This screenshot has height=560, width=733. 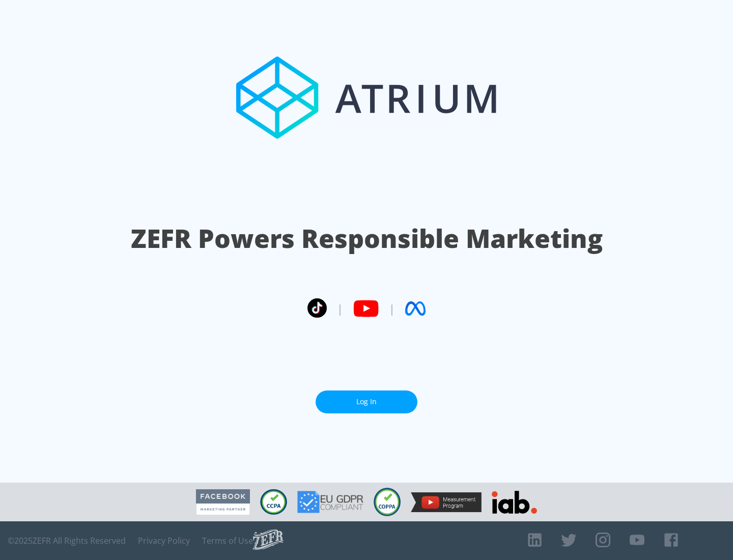 What do you see at coordinates (331, 502) in the screenshot?
I see `img: GDPR Compliant` at bounding box center [331, 502].